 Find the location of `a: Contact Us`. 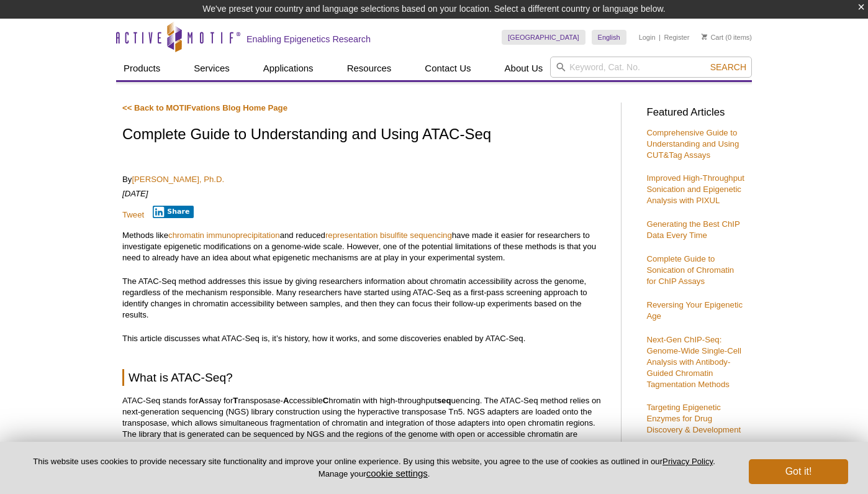

a: Contact Us is located at coordinates (448, 68).